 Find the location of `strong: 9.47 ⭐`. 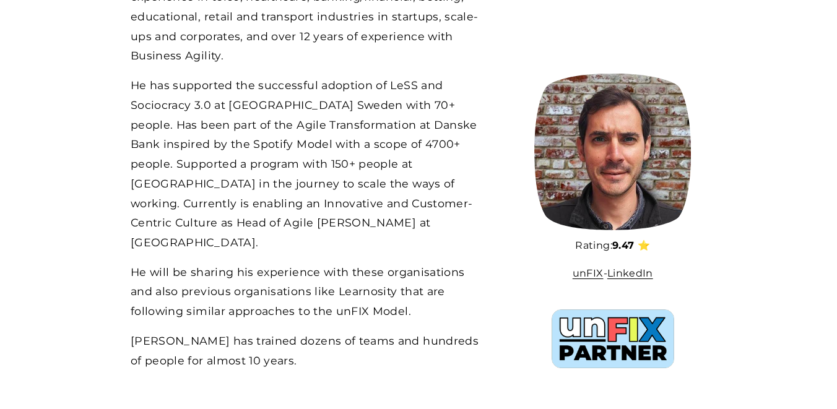

strong: 9.47 ⭐ is located at coordinates (631, 245).